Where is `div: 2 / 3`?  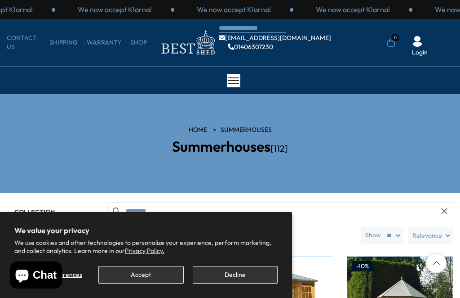 div: 2 / 3 is located at coordinates (234, 9).